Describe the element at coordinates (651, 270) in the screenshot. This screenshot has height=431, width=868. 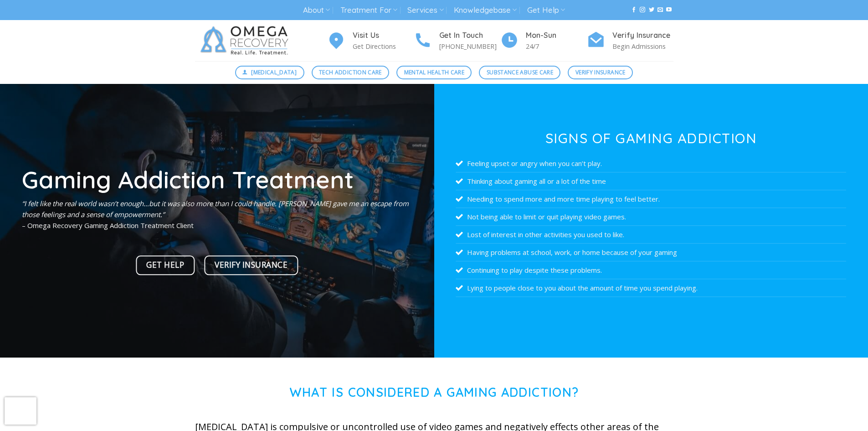
I see `li: Continuing to play despite these problems.` at that location.